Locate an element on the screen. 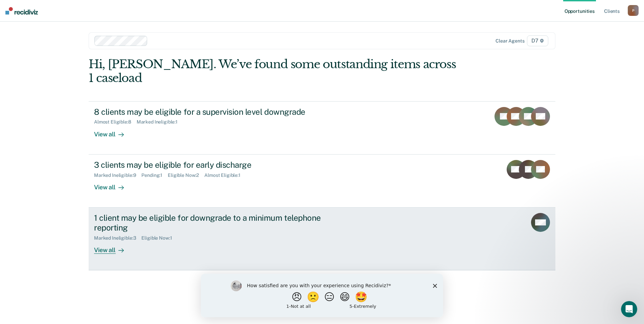 The height and width of the screenshot is (324, 644). div: P is located at coordinates (633, 11).